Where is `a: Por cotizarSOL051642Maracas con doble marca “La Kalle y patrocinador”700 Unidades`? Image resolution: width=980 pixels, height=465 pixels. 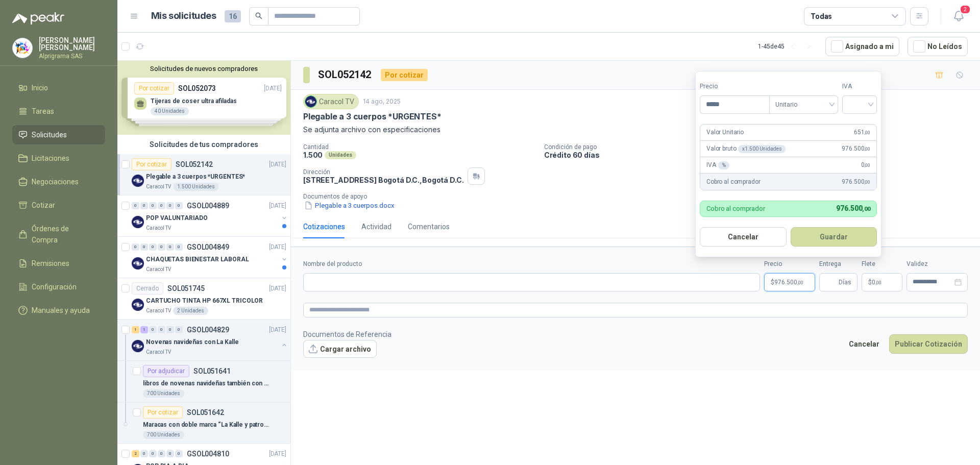 a: Por cotizarSOL051642Maracas con doble marca “La Kalle y patrocinador”700 Unidades is located at coordinates (204, 423).